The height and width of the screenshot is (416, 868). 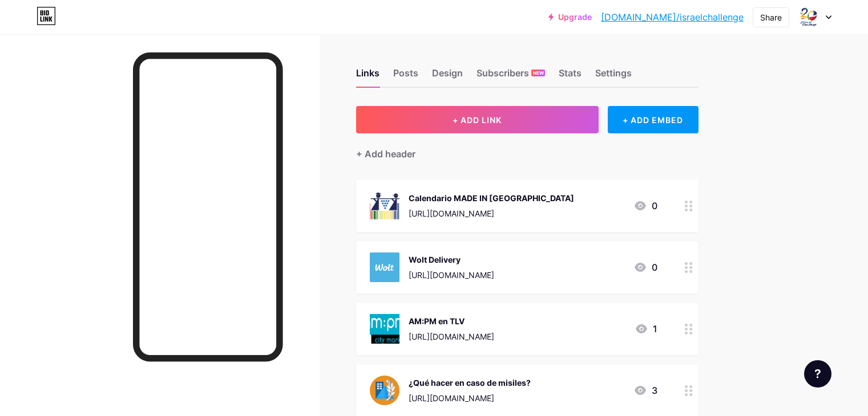 I want to click on div: Links, so click(x=367, y=76).